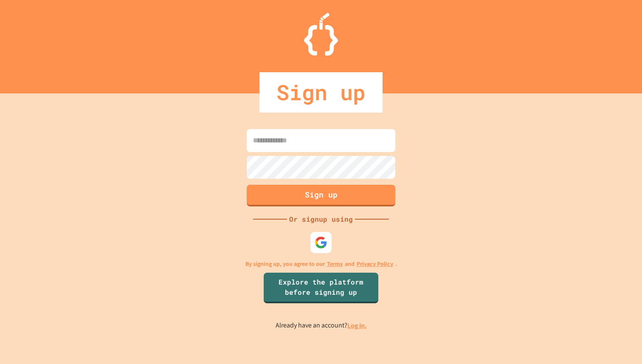 The width and height of the screenshot is (642, 364). What do you see at coordinates (375, 263) in the screenshot?
I see `a: Privacy Policy` at bounding box center [375, 263].